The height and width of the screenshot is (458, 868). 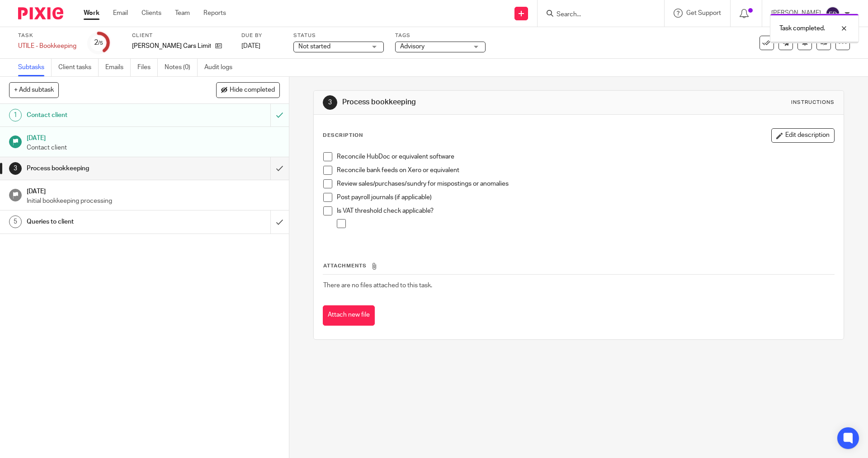 What do you see at coordinates (153, 201) in the screenshot?
I see `p: Initial bookkeeping processing` at bounding box center [153, 201].